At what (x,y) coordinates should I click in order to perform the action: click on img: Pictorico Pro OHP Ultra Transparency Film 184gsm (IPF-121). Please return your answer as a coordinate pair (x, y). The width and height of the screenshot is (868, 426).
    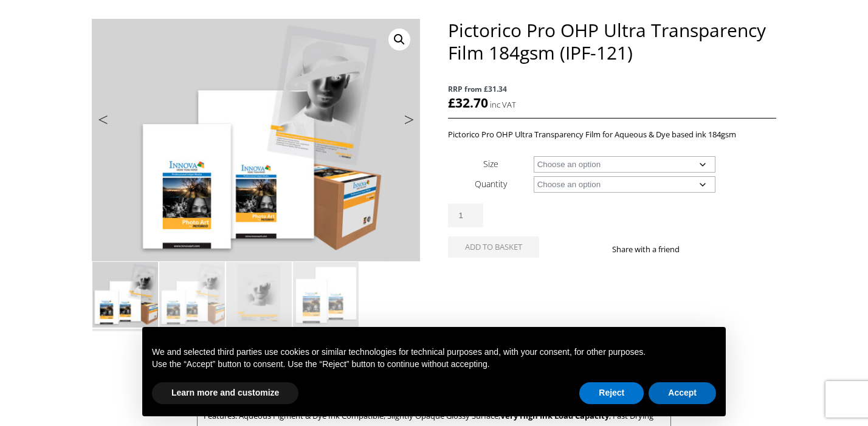
    Looking at the image, I should click on (126, 294).